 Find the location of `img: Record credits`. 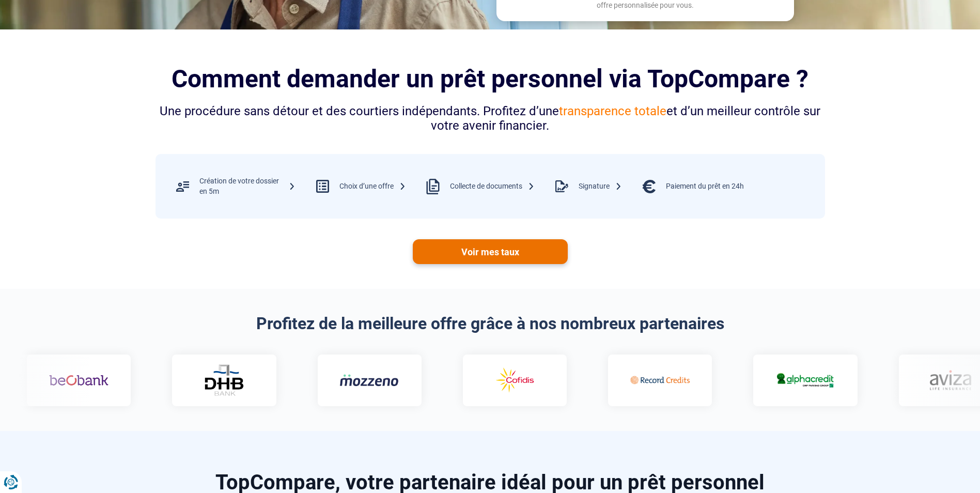

img: Record credits is located at coordinates (658, 380).